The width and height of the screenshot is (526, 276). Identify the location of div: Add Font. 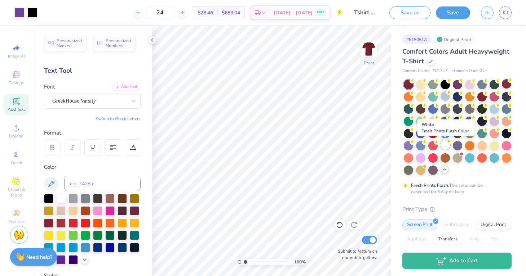
(126, 87).